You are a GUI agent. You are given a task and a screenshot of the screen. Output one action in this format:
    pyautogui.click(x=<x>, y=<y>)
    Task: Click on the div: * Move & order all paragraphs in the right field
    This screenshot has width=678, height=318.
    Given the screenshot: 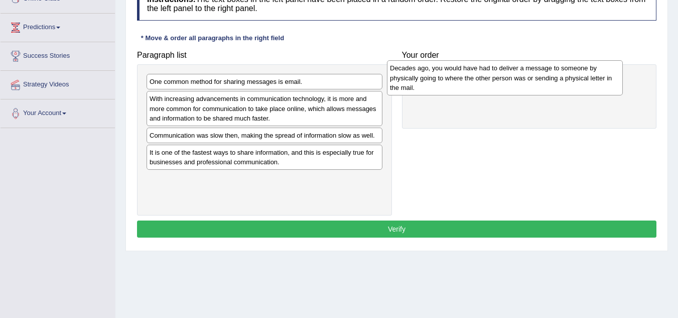 What is the action you would take?
    pyautogui.click(x=212, y=38)
    